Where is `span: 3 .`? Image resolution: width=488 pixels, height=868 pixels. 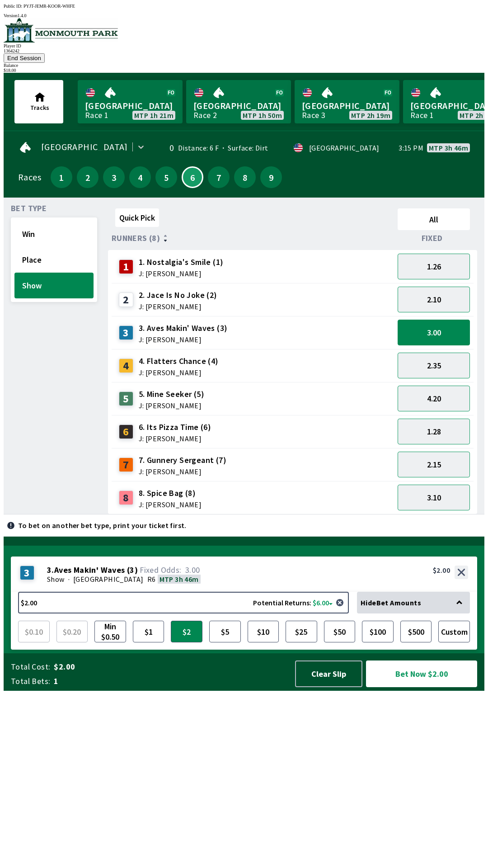
span: 3 . is located at coordinates (51, 570).